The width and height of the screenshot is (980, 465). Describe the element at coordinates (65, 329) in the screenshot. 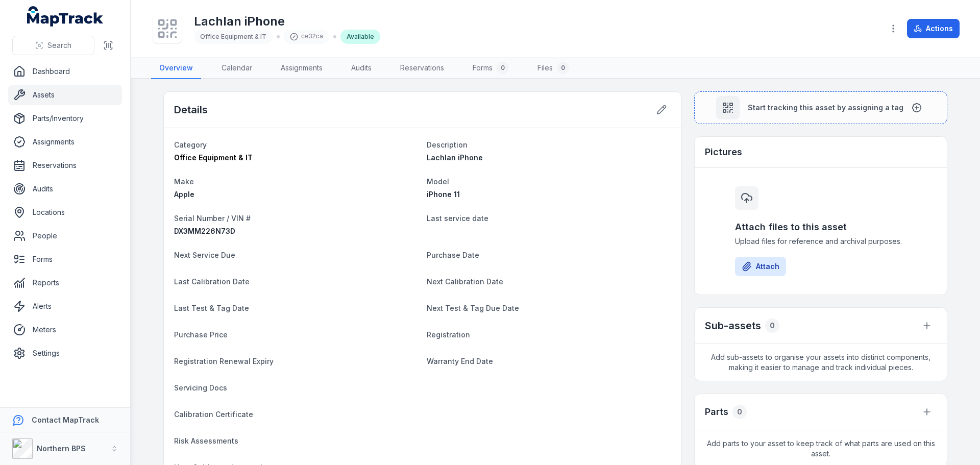

I see `a: Meters` at that location.